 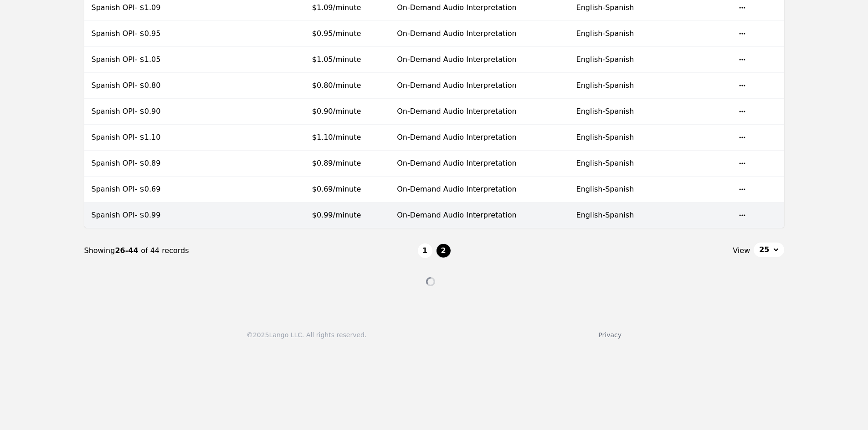 I want to click on td: Spanish OPI- $0.95, so click(x=155, y=33).